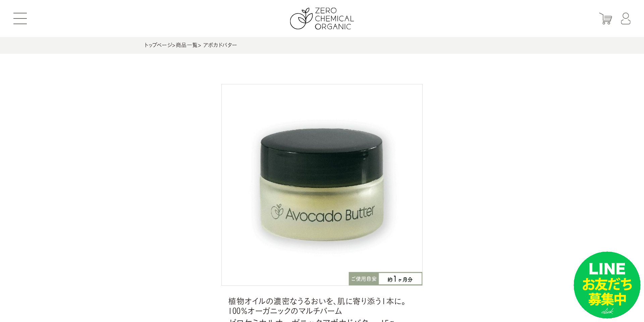  I want to click on a: トップページ, so click(158, 45).